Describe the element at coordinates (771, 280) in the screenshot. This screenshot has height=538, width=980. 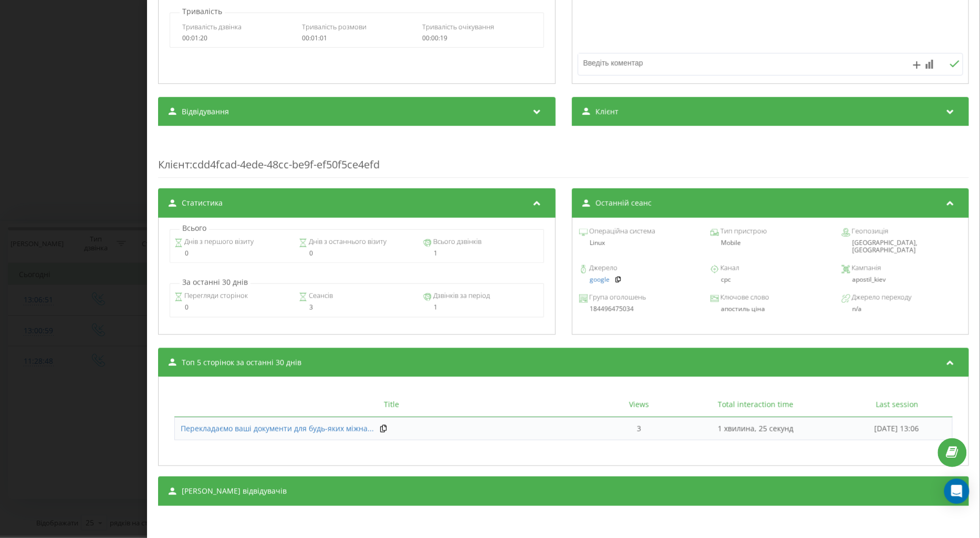
I see `div: cpc` at that location.